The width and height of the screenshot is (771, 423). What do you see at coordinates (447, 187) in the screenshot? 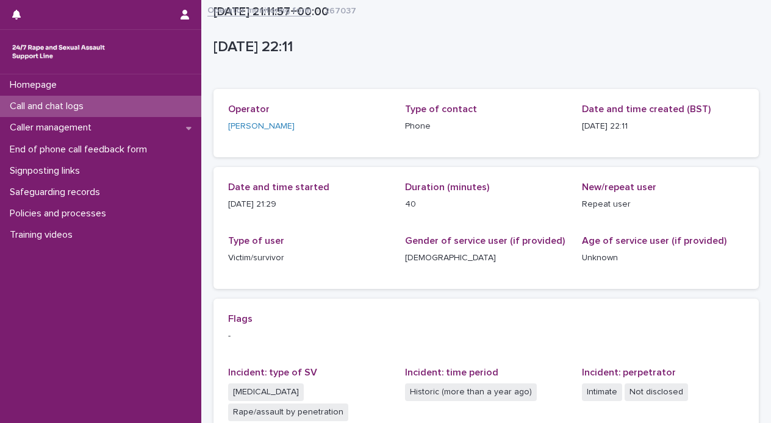
I see `span: Duration (minutes)` at bounding box center [447, 187].